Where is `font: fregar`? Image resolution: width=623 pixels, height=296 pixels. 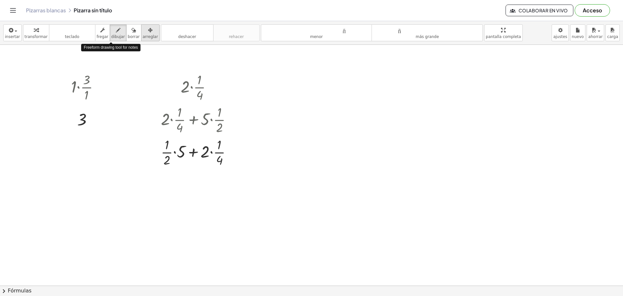 font: fregar is located at coordinates (103, 37).